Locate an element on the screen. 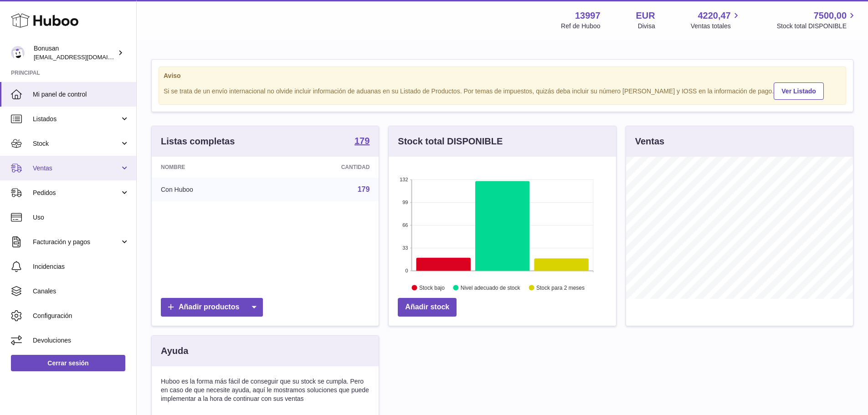 This screenshot has width=868, height=415. a: Añadir stock is located at coordinates (427, 307).